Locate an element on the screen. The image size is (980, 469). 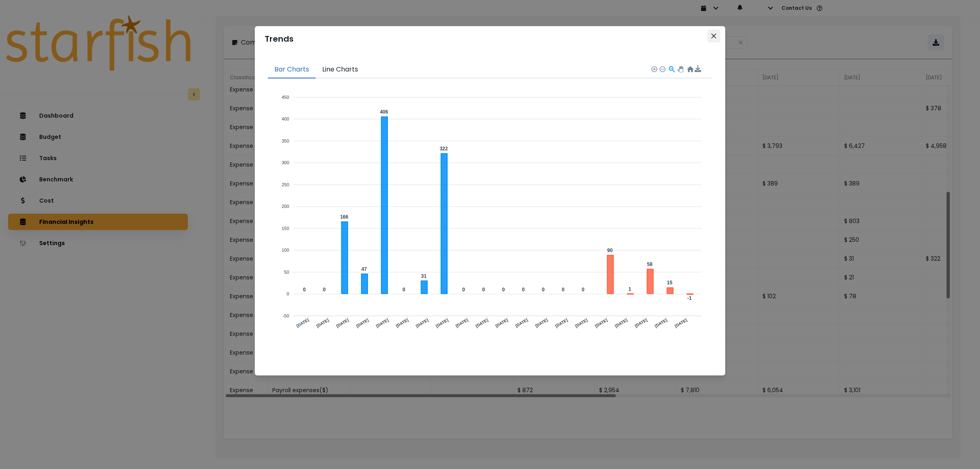
header: Trends is located at coordinates (490, 39).